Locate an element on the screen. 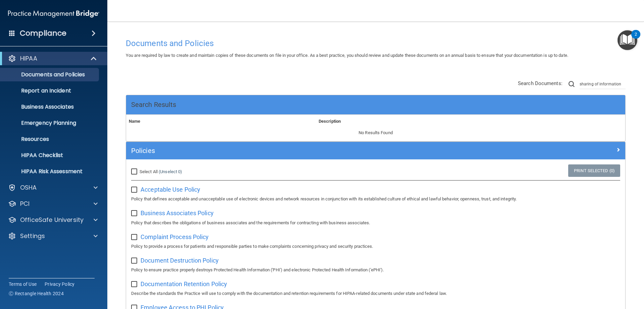 The width and height of the screenshot is (644, 309). p: Describe the standards the Practice will use to comply with the documentation and retention requi... is located at coordinates (376, 293).